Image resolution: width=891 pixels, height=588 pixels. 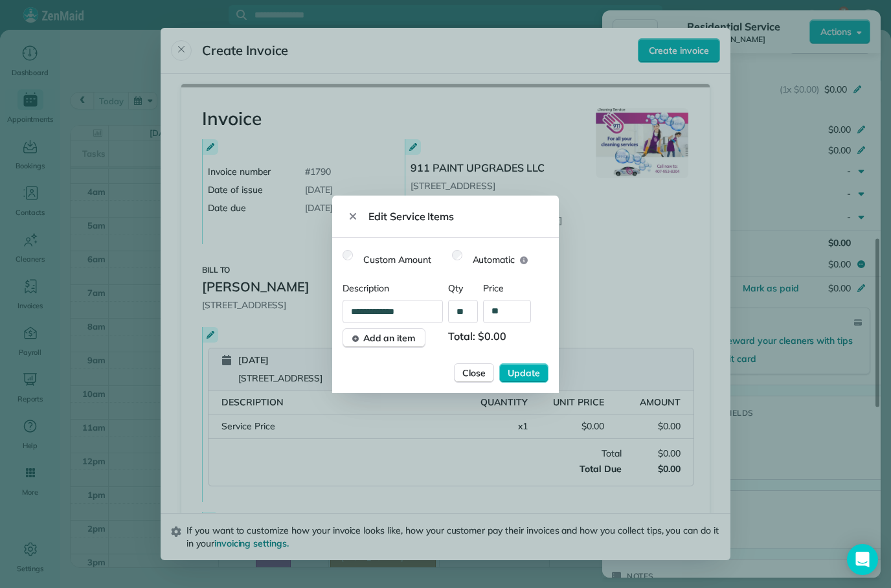 What do you see at coordinates (524, 373) in the screenshot?
I see `button: Update` at bounding box center [524, 373].